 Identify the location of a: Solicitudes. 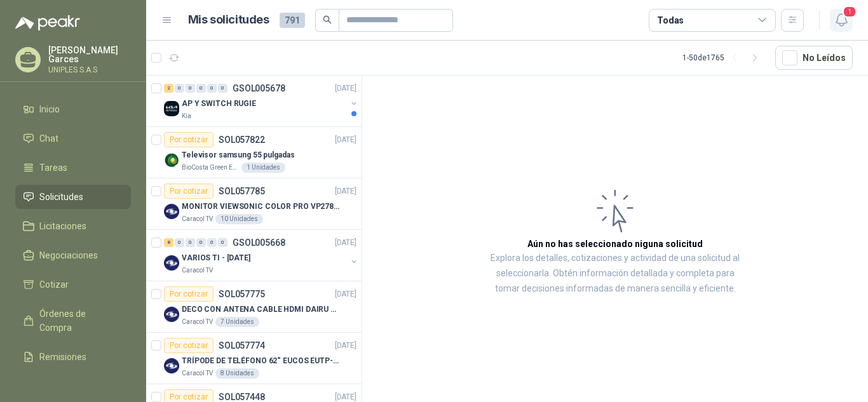
(73, 196).